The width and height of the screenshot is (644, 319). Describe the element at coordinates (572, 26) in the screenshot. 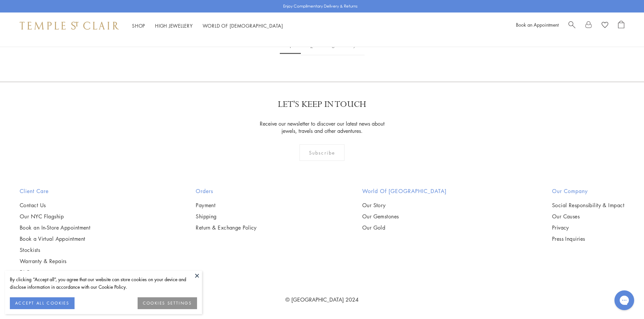

I see `a: Search` at that location.